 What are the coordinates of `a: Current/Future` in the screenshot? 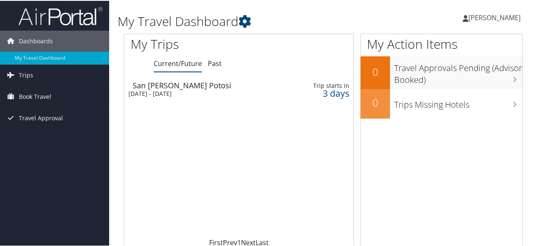 It's located at (178, 63).